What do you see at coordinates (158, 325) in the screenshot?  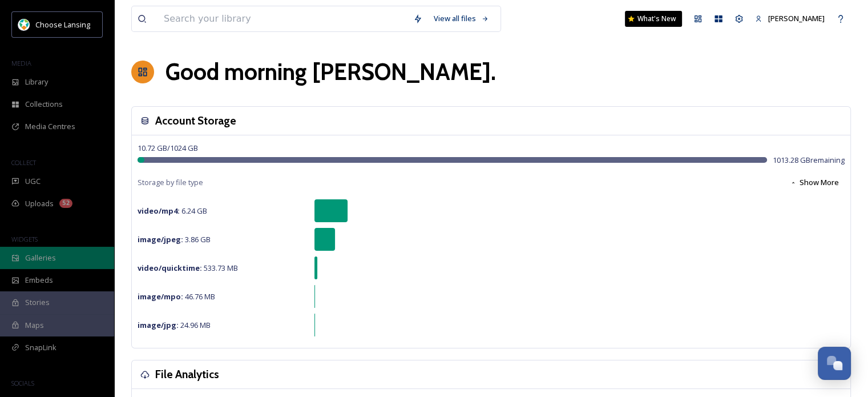 I see `strong: image/jpg :` at bounding box center [158, 325].